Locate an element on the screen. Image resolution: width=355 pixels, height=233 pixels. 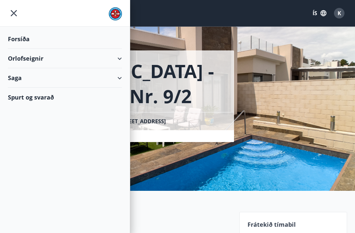
p: Frátekið tímabil is located at coordinates (294, 224).